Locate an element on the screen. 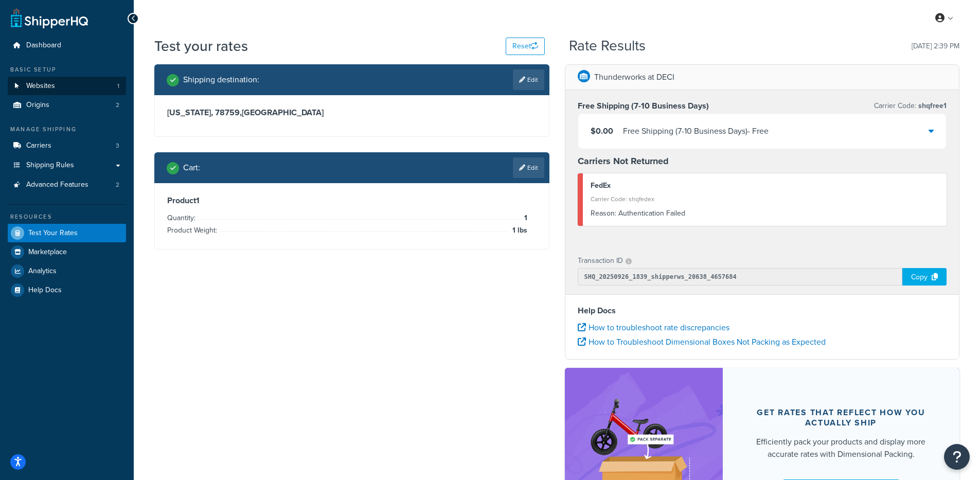  span: Analytics is located at coordinates (42, 271).